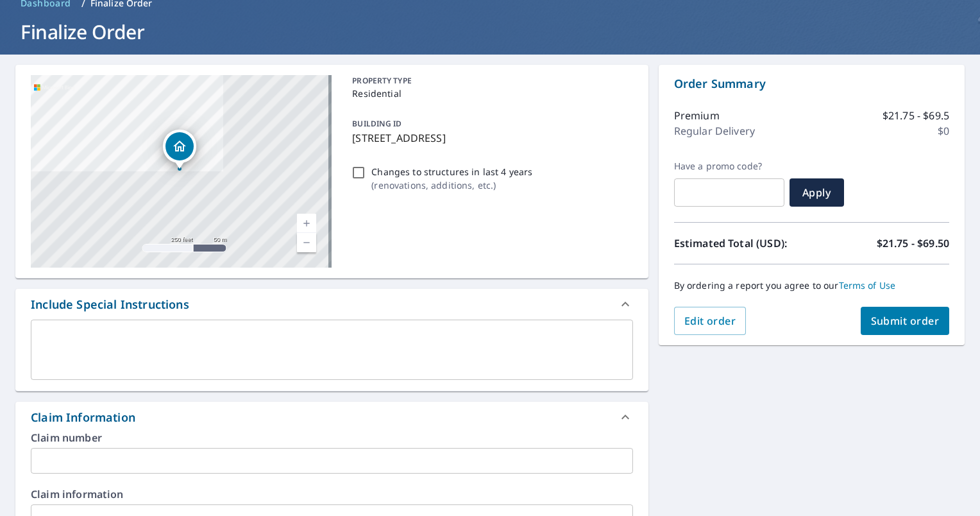  I want to click on p: By ordering a report you agree to our, so click(811, 286).